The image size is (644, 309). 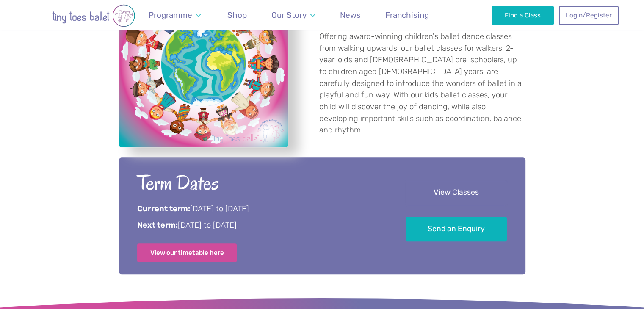 What do you see at coordinates (407, 15) in the screenshot?
I see `span: Franchising` at bounding box center [407, 15].